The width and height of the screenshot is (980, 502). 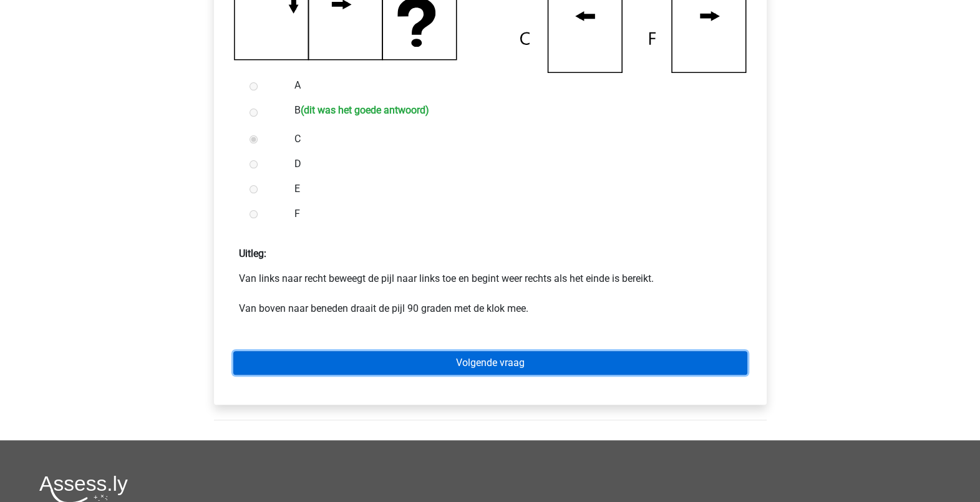 I want to click on label: C, so click(x=511, y=139).